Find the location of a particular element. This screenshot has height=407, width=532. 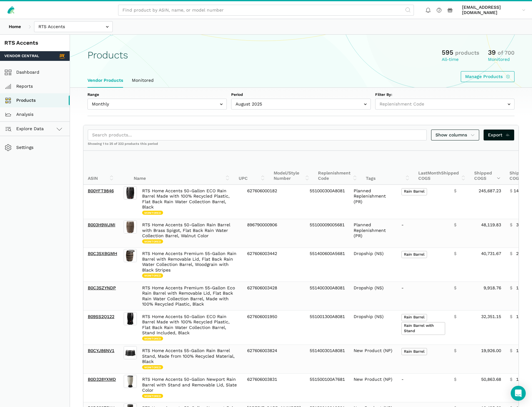

td: RTS Home Accents 55-Gallon Rain Barrel Stand, Made from 100% Recycled Material, Black is located at coordinates (190, 359).